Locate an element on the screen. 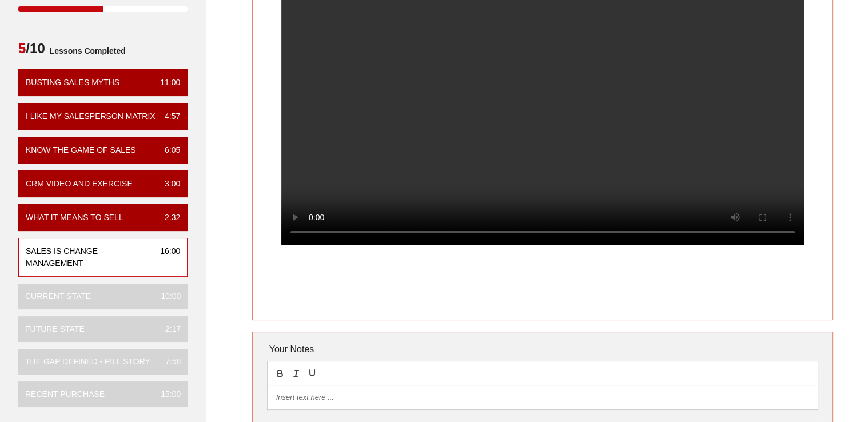 Image resolution: width=865 pixels, height=422 pixels. div: Recent Purchase is located at coordinates (65, 394).